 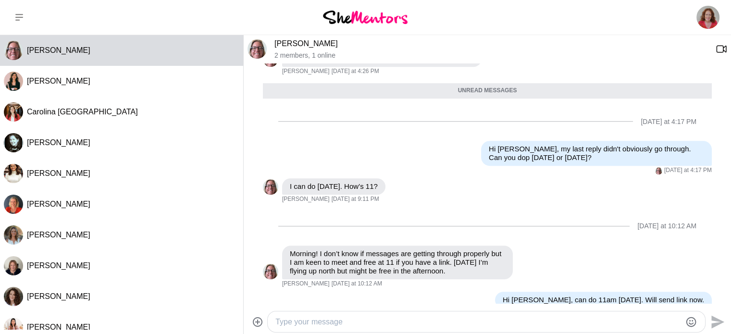 I want to click on a: Carmel Murphy, so click(x=708, y=17).